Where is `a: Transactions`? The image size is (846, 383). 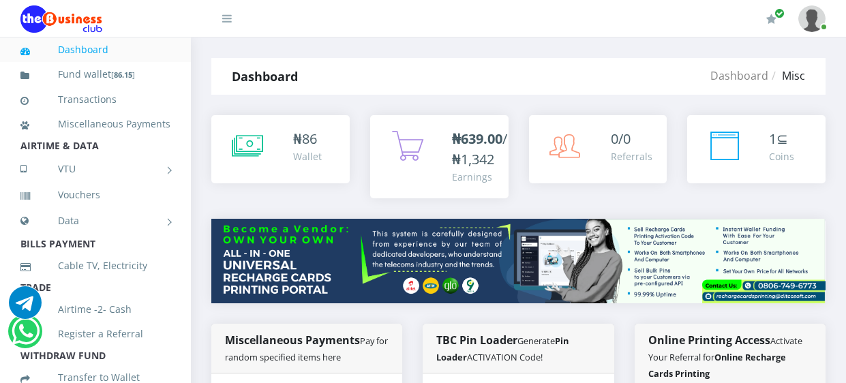 a: Transactions is located at coordinates (95, 100).